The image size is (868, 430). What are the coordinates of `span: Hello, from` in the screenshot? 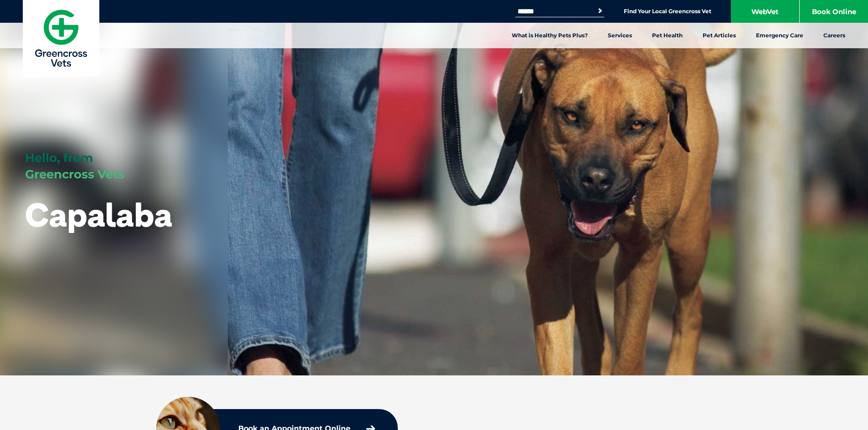 It's located at (59, 158).